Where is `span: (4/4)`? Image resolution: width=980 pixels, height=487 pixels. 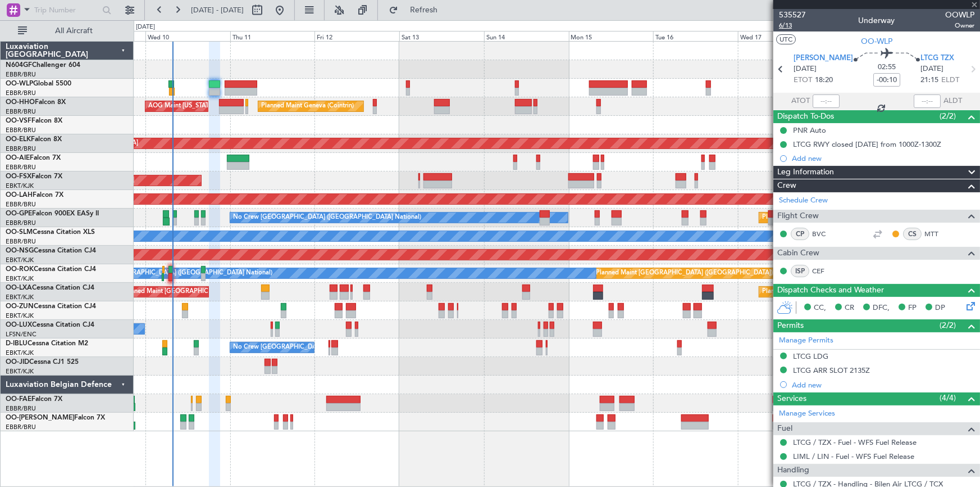
span: (4/4) is located at coordinates (948, 397).